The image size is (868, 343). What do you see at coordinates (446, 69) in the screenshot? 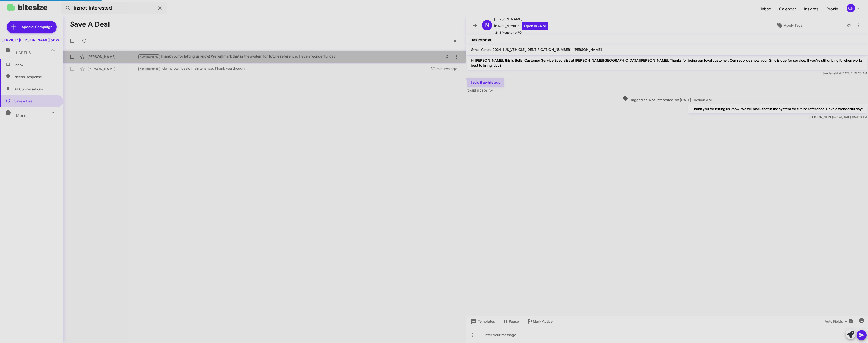
I see `div: 30 minutes ago` at bounding box center [446, 69].